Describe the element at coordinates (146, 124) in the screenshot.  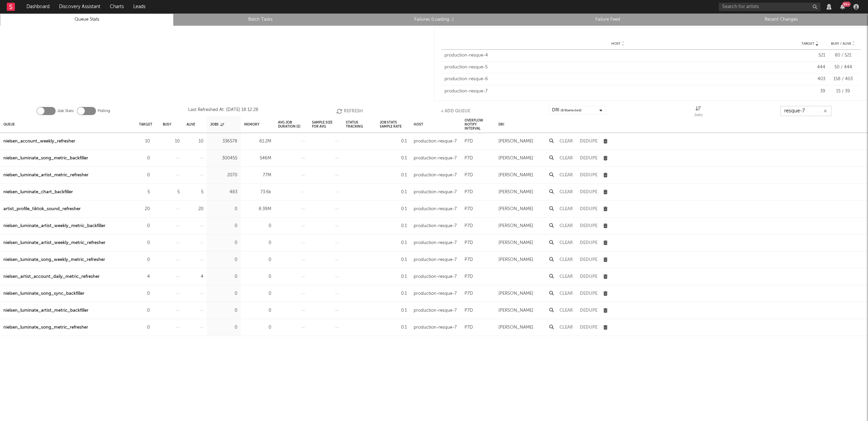
I see `div: Target` at that location.